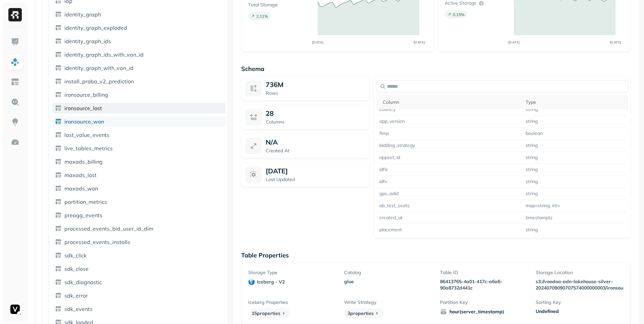 The image size is (644, 324). Describe the element at coordinates (575, 206) in the screenshot. I see `td: map<string, int>` at that location.